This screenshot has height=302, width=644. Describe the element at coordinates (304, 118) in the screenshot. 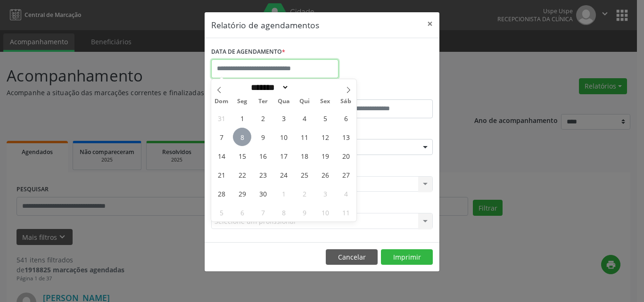

I see `span: Setembro 4, 2025` at that location.